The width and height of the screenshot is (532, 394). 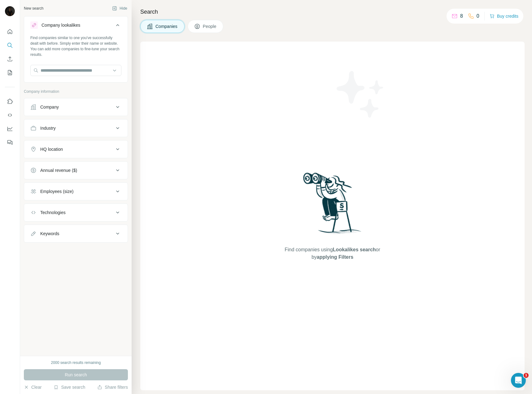 I want to click on span: Lookalikes search, so click(x=355, y=249).